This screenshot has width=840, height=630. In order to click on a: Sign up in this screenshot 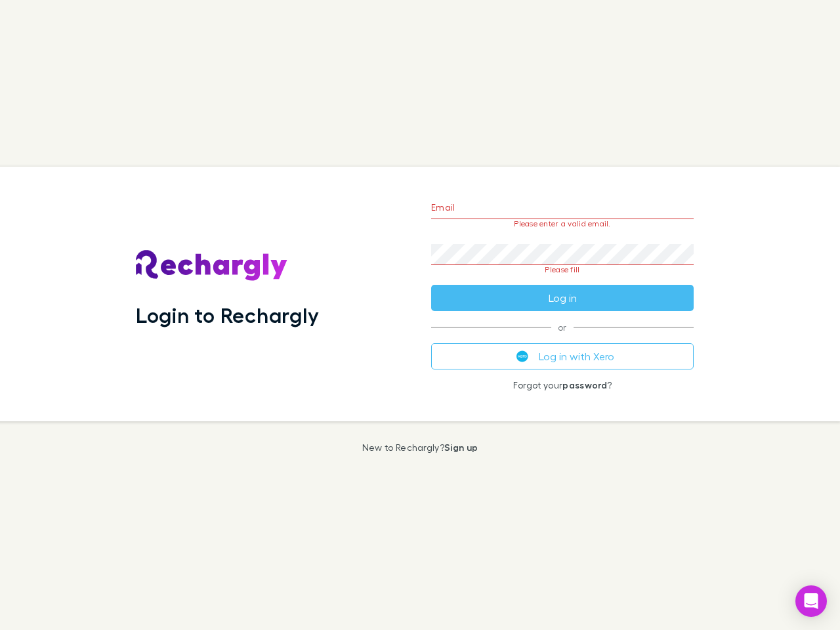, I will do `click(461, 447)`.